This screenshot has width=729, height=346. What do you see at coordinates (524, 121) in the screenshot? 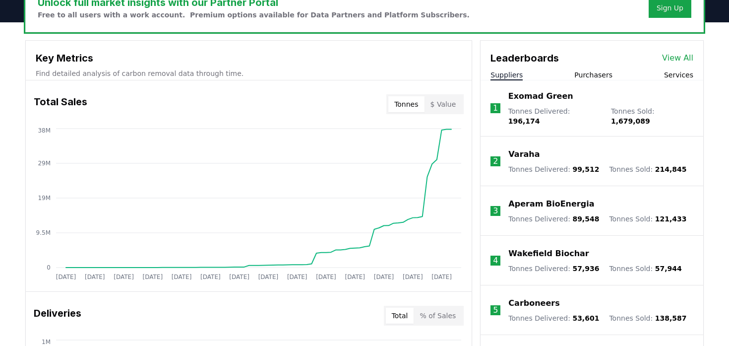
I see `span: 196,174` at bounding box center [524, 121].